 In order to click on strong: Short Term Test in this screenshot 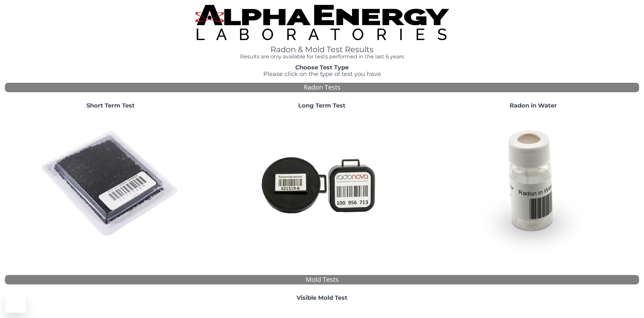, I will do `click(110, 106)`.